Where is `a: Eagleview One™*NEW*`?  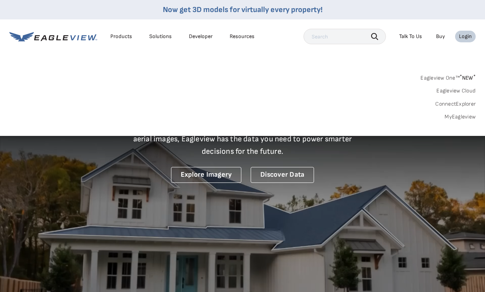
a: Eagleview One™*NEW* is located at coordinates (448, 77).